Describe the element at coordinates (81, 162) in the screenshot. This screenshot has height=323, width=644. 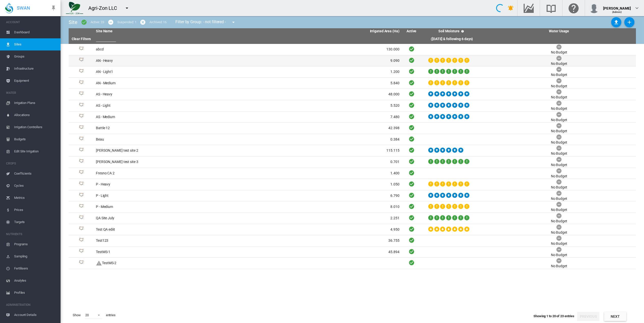
I see `div: Site Id: 47444` at that location.